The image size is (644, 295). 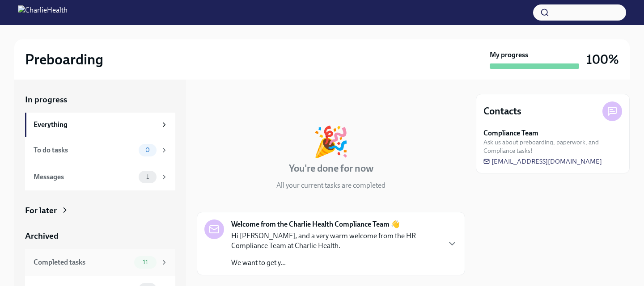 I want to click on a: To do tasks0, so click(x=100, y=150).